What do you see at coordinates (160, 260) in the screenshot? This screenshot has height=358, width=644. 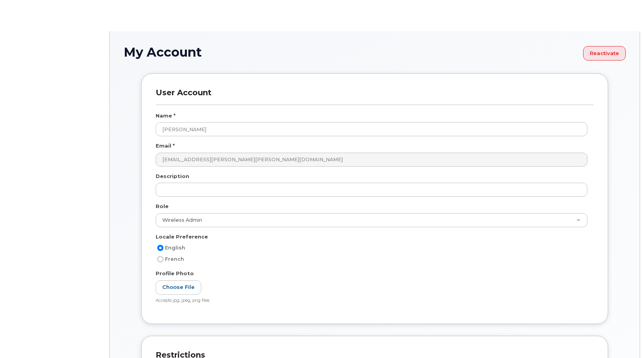 I see `input: French` at bounding box center [160, 260].